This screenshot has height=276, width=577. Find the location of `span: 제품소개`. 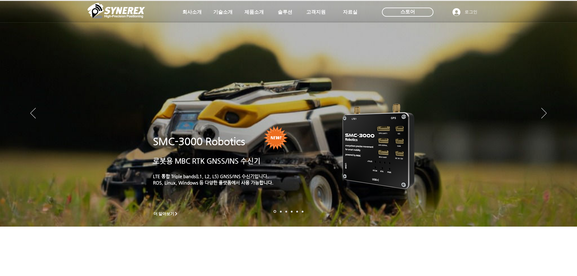

span: 제품소개 is located at coordinates (254, 12).